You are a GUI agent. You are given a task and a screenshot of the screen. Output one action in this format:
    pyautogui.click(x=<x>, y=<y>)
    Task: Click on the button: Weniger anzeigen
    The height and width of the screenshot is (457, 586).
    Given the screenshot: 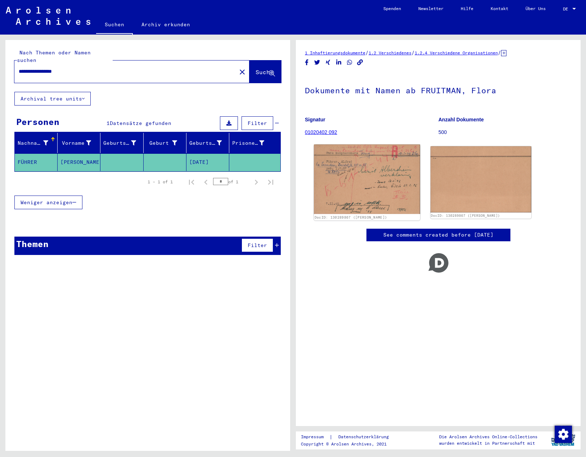 What is the action you would take?
    pyautogui.click(x=48, y=202)
    